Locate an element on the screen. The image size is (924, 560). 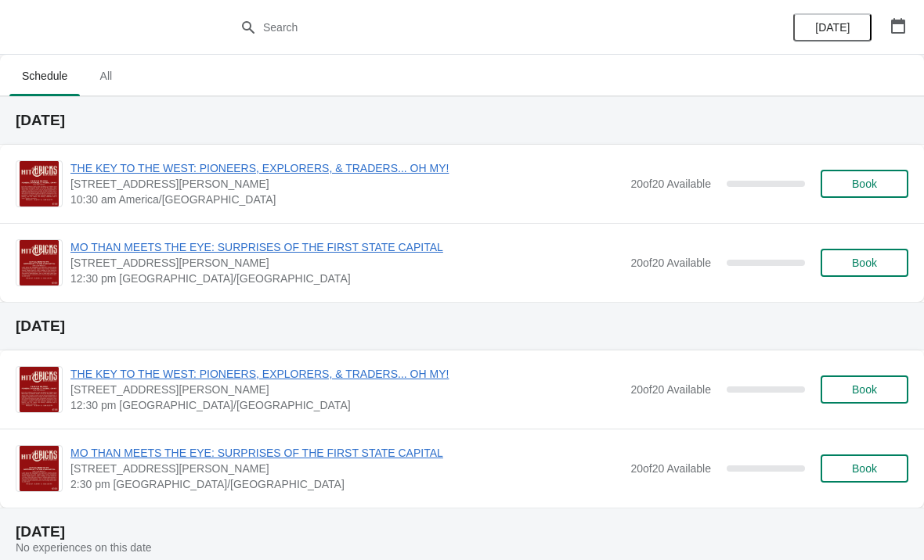
span: Schedule is located at coordinates (45, 76).